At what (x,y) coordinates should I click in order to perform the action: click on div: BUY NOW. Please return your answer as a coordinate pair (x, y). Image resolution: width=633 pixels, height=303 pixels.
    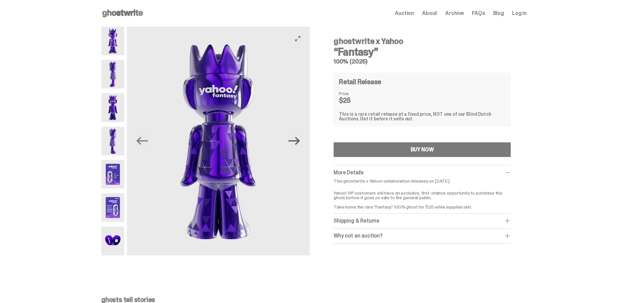
    Looking at the image, I should click on (422, 150).